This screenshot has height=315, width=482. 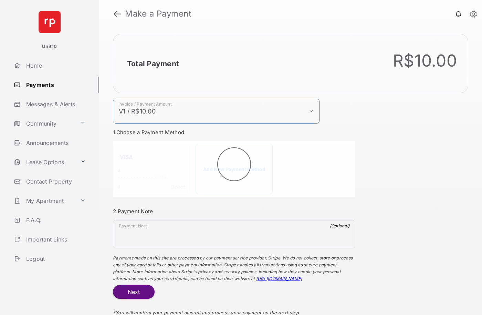 I want to click on a: Messages & Alerts, so click(x=55, y=104).